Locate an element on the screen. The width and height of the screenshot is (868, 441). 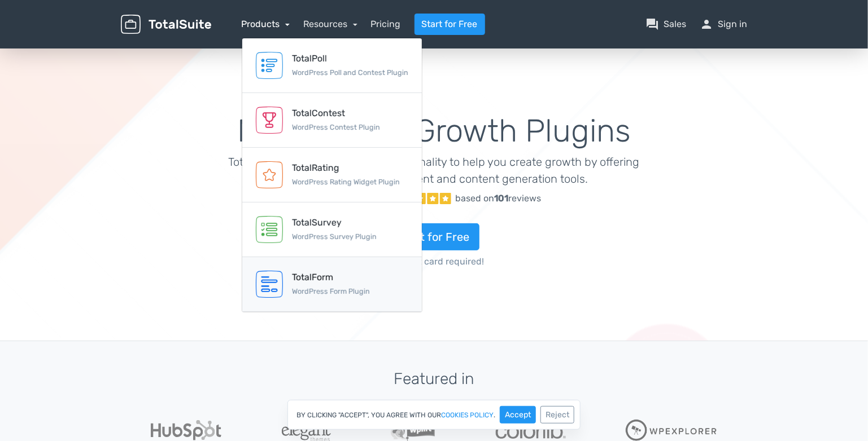
img: Colorlib is located at coordinates (531, 431).